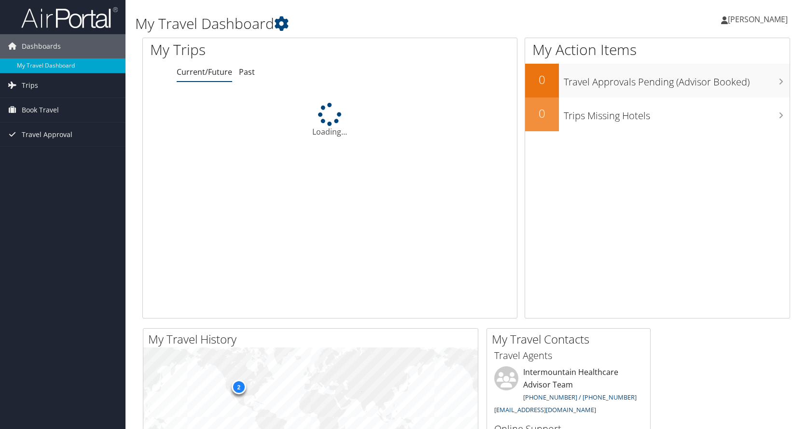 Image resolution: width=807 pixels, height=429 pixels. Describe the element at coordinates (569, 356) in the screenshot. I see `h3: Travel Agents` at that location.